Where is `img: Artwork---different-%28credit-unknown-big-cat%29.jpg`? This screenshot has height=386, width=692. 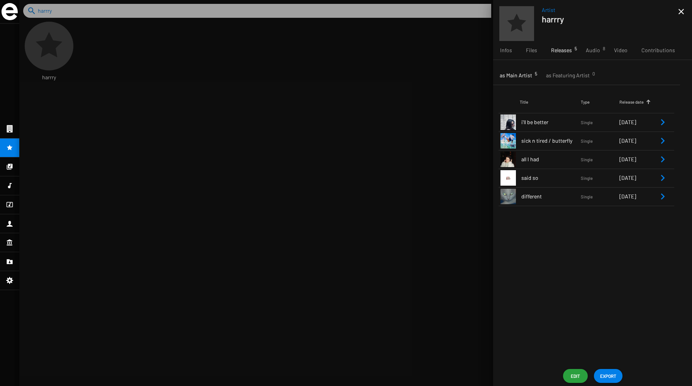
img: Artwork---different-%28credit-unknown-big-cat%29.jpg is located at coordinates (508, 196).